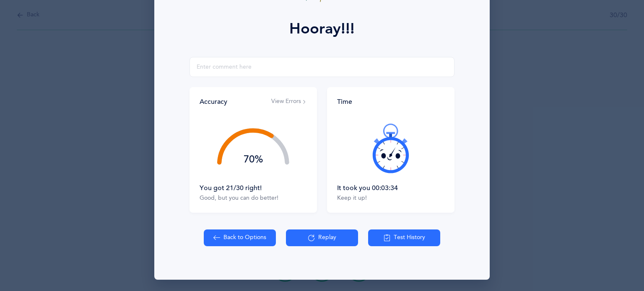 Image resolution: width=644 pixels, height=291 pixels. I want to click on div: Keep it up!, so click(391, 199).